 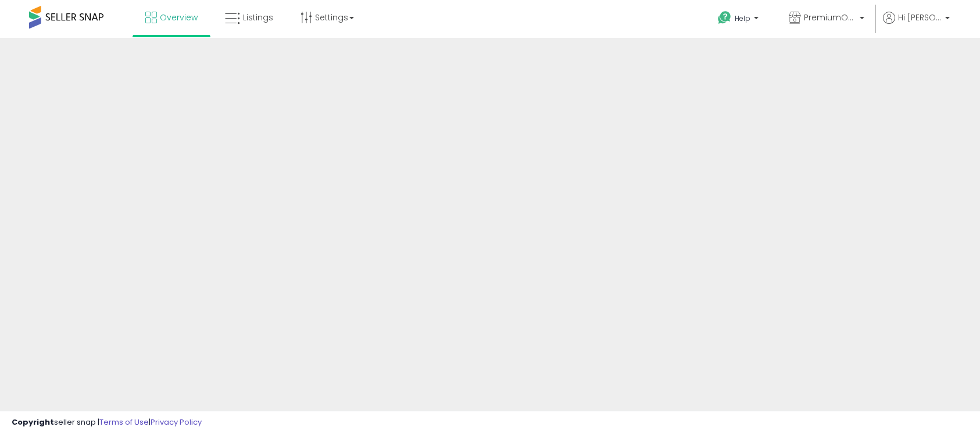 I want to click on a: Privacy Policy, so click(x=176, y=422).